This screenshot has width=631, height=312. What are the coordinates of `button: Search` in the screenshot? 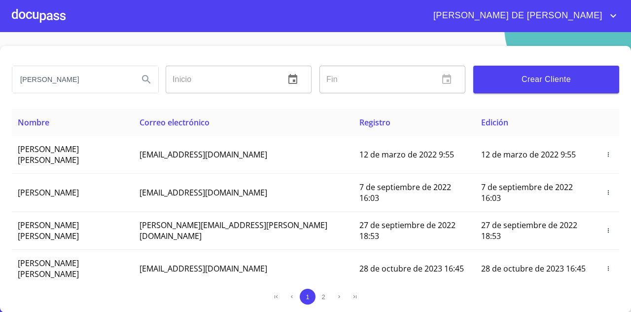 It's located at (146, 79).